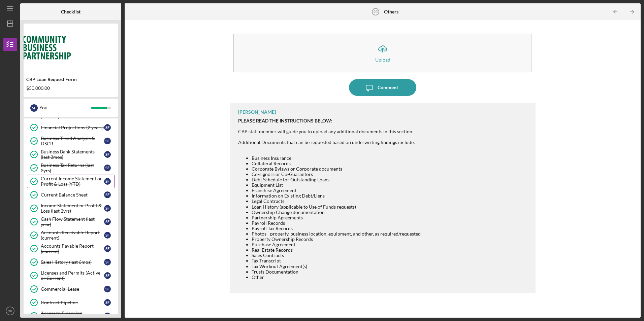 The image size is (644, 321). I want to click on strong: PLEASE READ THE INSTRUCTIONS BELOW:, so click(285, 121).